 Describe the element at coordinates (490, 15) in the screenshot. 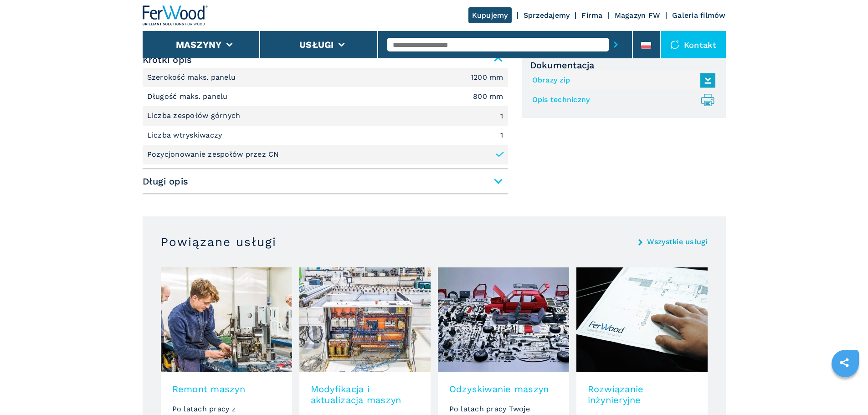

I see `a: Kupujemy` at that location.